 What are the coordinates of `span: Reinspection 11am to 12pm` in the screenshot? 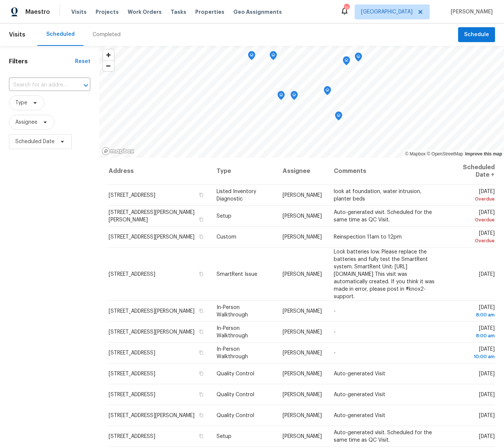 It's located at (368, 237).